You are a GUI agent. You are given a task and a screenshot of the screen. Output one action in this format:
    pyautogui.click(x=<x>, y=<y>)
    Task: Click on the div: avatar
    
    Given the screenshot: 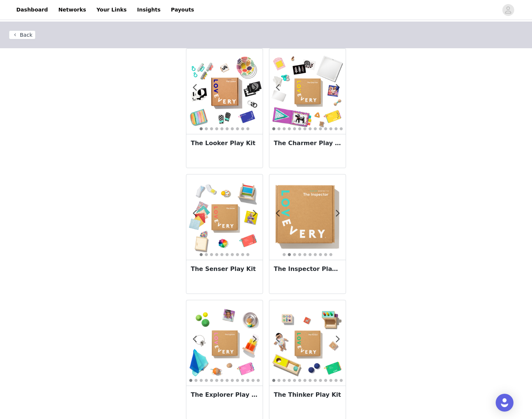 What is the action you would take?
    pyautogui.click(x=508, y=10)
    